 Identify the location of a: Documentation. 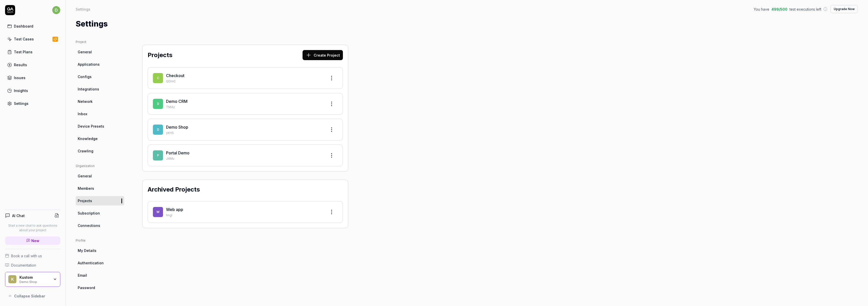
(33, 265).